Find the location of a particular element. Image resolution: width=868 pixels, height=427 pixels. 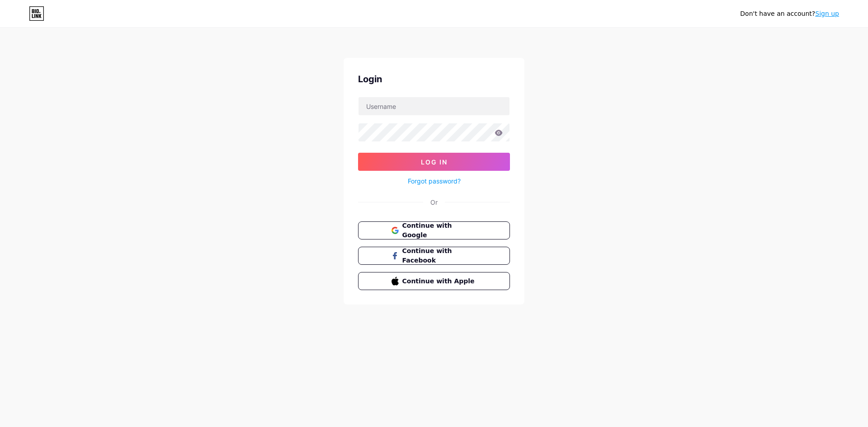

div: Don't have an account? is located at coordinates (789, 14).